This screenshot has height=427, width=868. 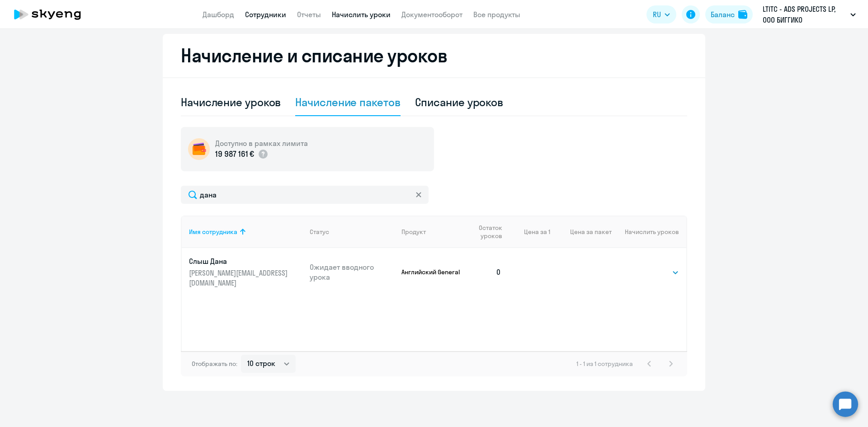 What do you see at coordinates (649, 232) in the screenshot?
I see `th: Начислить уроков` at bounding box center [649, 232].